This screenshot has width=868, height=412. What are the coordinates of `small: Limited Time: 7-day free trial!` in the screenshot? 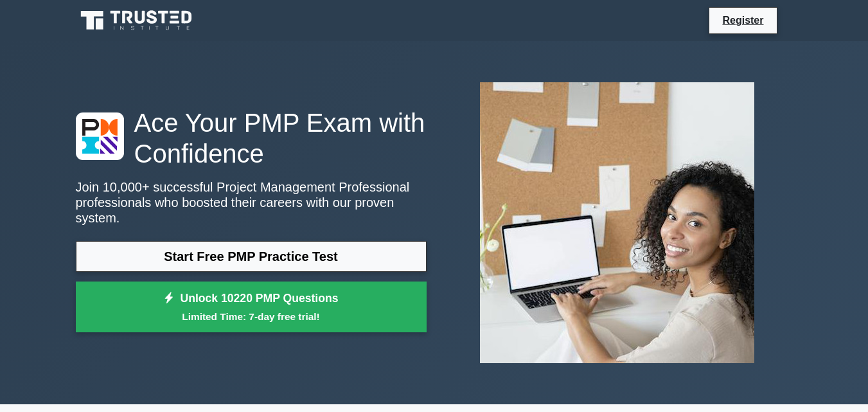 It's located at (252, 316).